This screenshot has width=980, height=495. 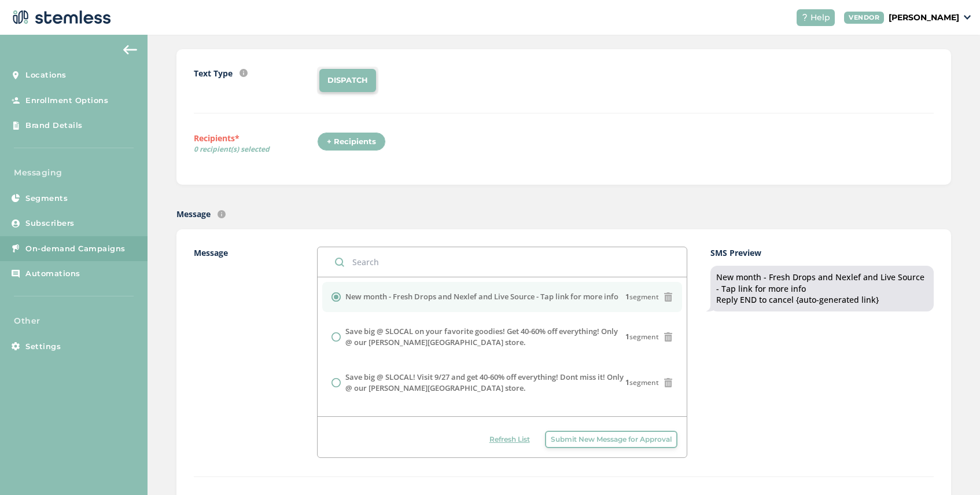 I want to click on div: + Recipients, so click(x=351, y=142).